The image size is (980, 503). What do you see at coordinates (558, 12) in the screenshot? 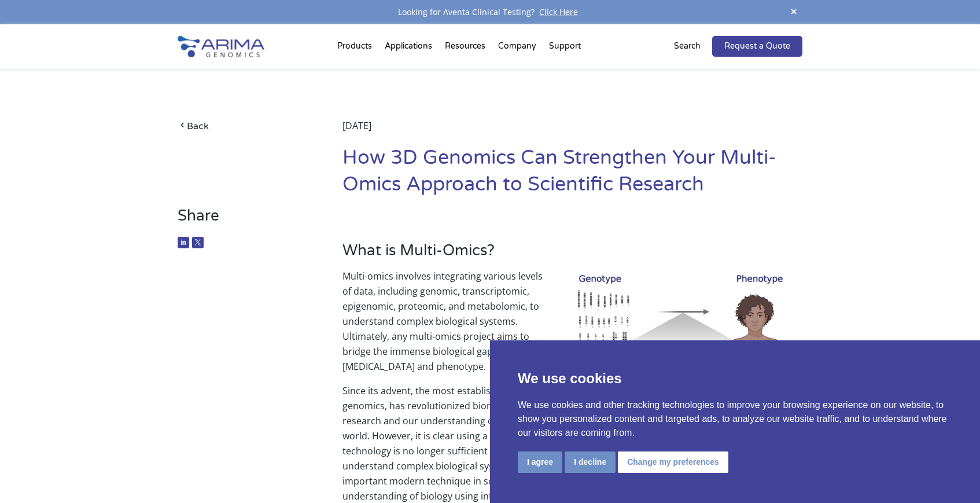
I see `a: Click Here` at bounding box center [558, 12].